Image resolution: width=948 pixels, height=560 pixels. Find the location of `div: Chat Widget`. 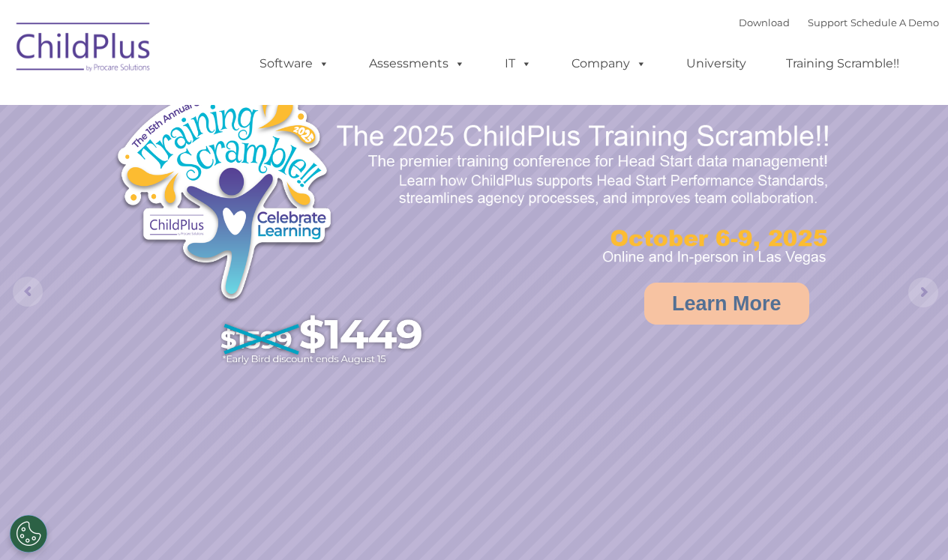

div: Chat Widget is located at coordinates (911, 525).